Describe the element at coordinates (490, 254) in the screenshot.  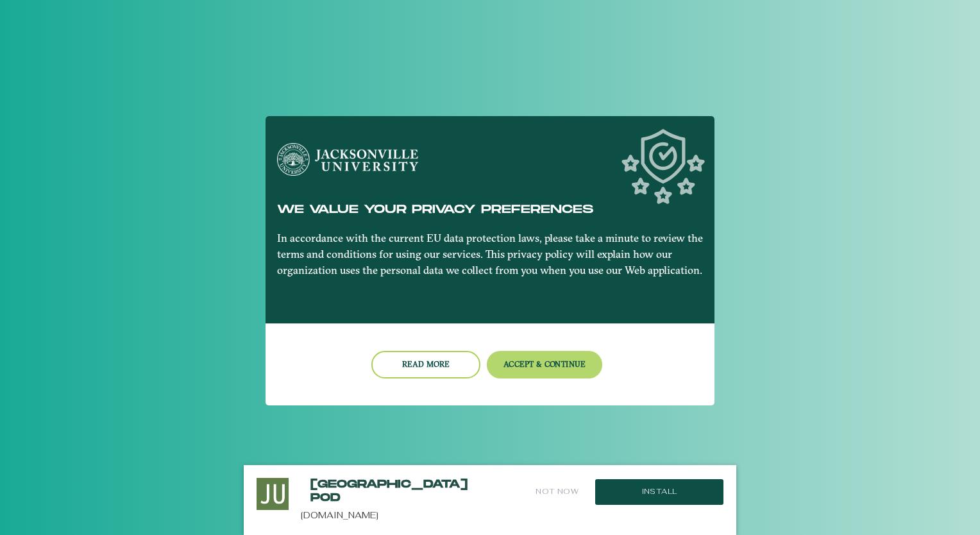
I see `p: In accordance with the current EU data protection laws, please take a minute to review the terms ...` at that location.